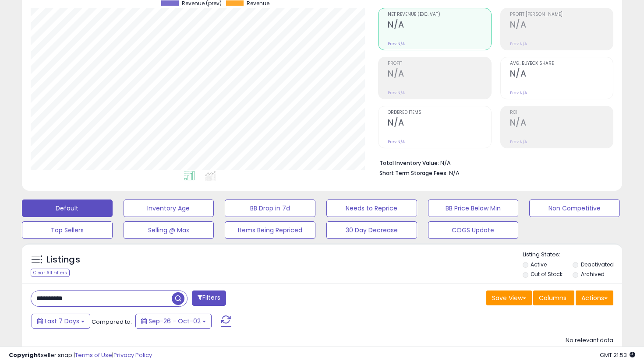 This screenshot has width=644, height=364. Describe the element at coordinates (546, 274) in the screenshot. I see `label: Out of Stock` at that location.